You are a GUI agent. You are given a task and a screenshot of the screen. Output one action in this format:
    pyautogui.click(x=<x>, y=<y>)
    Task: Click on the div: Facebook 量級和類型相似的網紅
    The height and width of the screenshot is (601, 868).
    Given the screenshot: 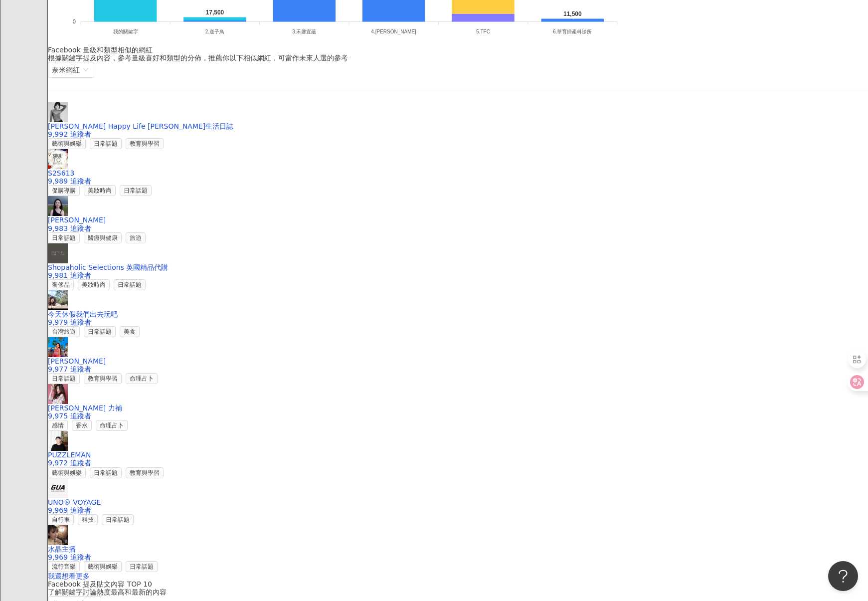 What is the action you would take?
    pyautogui.click(x=458, y=50)
    